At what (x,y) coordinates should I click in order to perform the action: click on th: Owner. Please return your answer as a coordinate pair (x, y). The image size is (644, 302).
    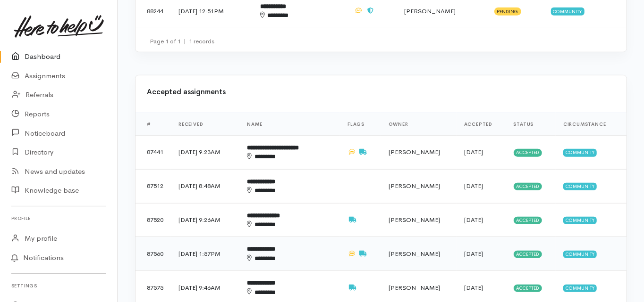
    Looking at the image, I should click on (419, 124).